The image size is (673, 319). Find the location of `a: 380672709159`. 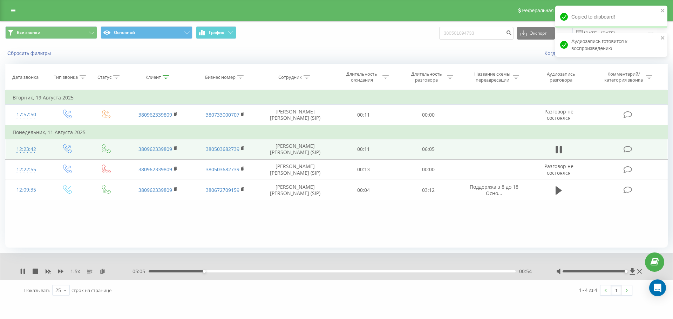

a: 380672709159 is located at coordinates (223, 190).